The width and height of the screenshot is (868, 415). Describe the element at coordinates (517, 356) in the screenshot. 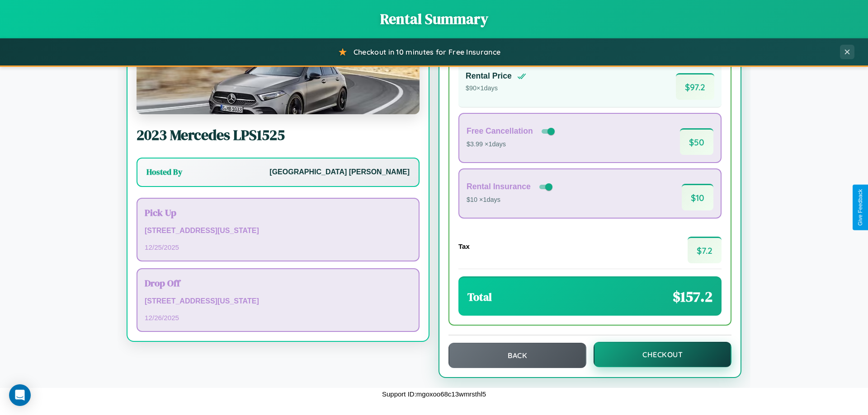

I see `button: Back` at that location.